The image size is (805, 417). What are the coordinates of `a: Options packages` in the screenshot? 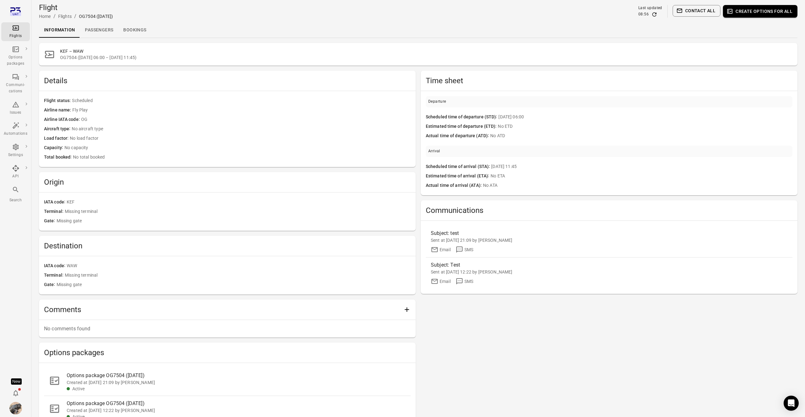 It's located at (15, 56).